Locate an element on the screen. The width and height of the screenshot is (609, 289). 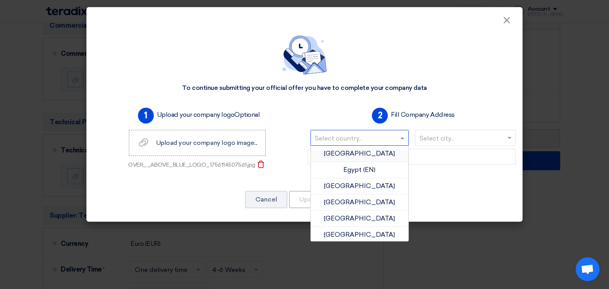
font: Optional is located at coordinates (247, 115).